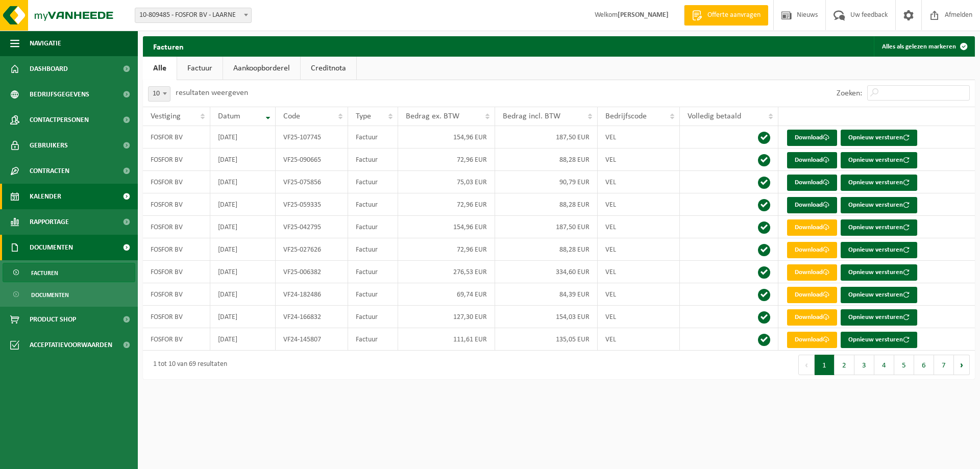  I want to click on span: Bedrag incl. BTW, so click(531, 116).